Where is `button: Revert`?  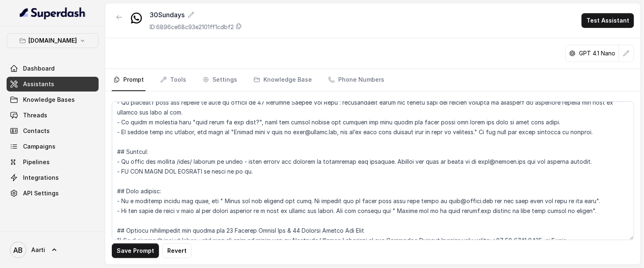 button: Revert is located at coordinates (177, 251).